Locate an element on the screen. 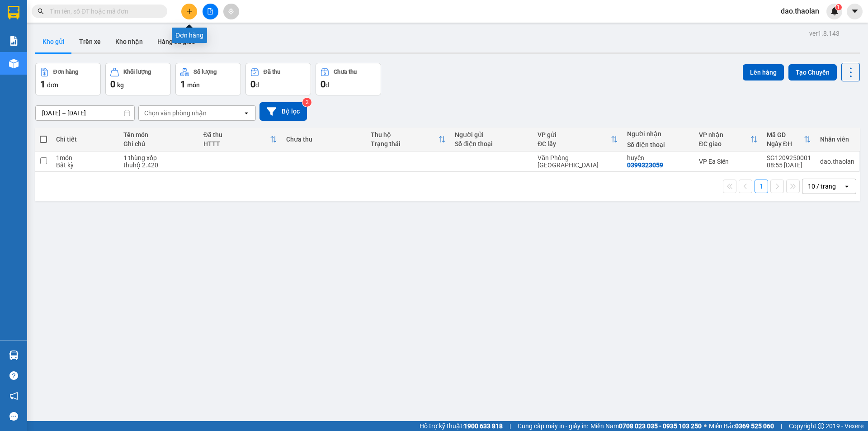  strong: 0369 525 060 is located at coordinates (754, 426).